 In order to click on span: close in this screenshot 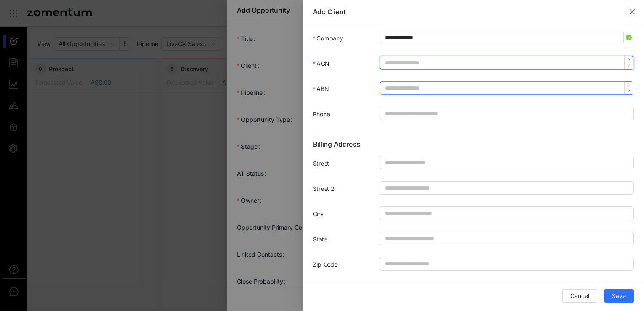, I will do `click(632, 12)`.